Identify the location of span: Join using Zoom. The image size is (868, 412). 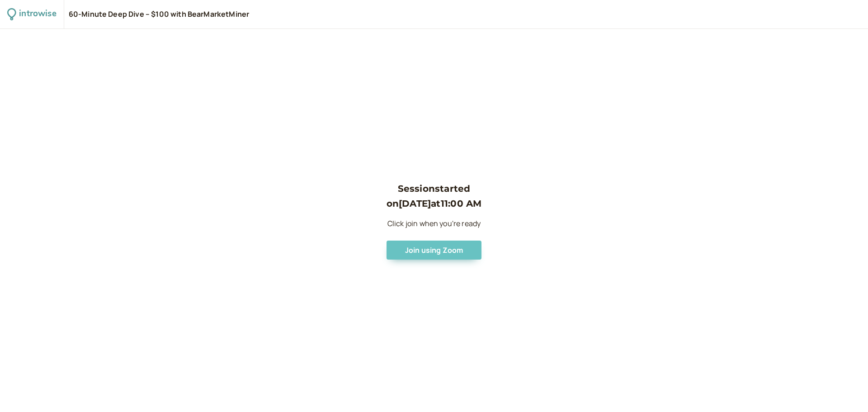
(434, 250).